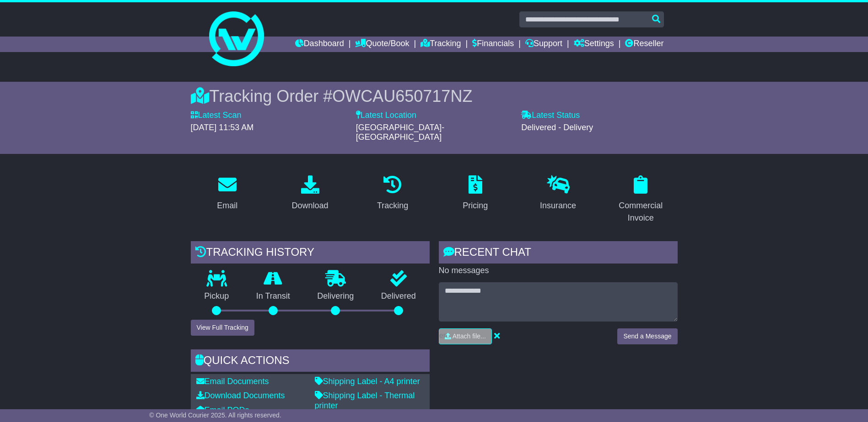 Image resolution: width=868 pixels, height=422 pixels. What do you see at coordinates (558, 271) in the screenshot?
I see `p: No messages` at bounding box center [558, 271].